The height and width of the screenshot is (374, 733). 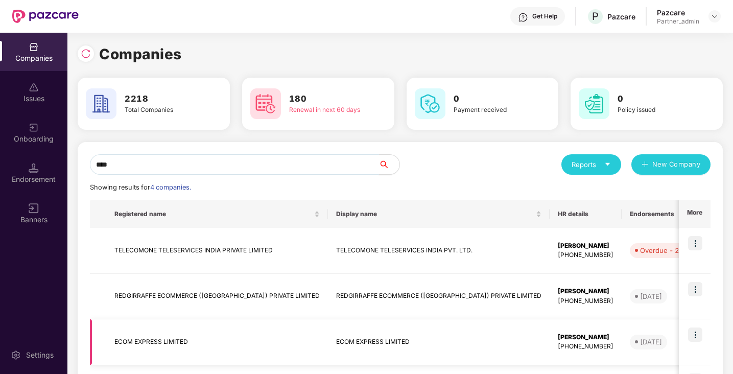 What do you see at coordinates (163, 99) in the screenshot?
I see `h3: 2218` at bounding box center [163, 99].